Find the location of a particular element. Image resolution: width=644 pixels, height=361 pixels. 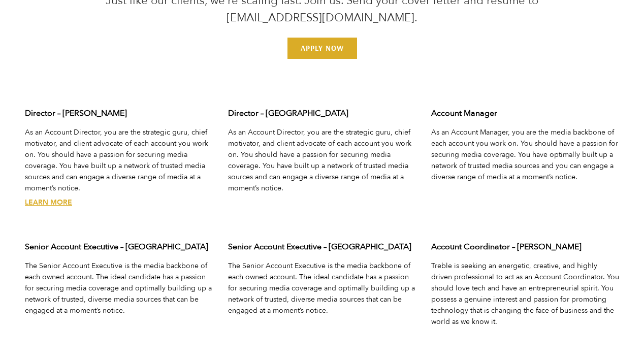

a: Director – Austin is located at coordinates (48, 202).